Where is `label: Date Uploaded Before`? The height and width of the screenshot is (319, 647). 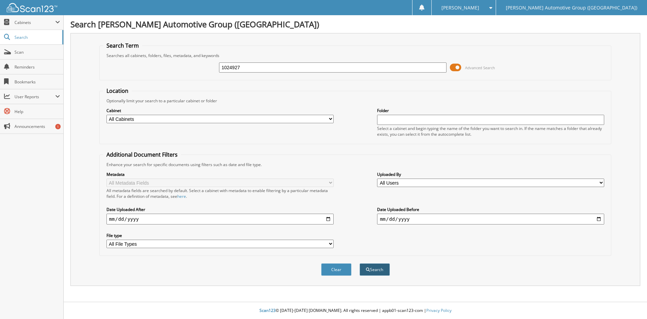 label: Date Uploaded Before is located at coordinates (491, 209).